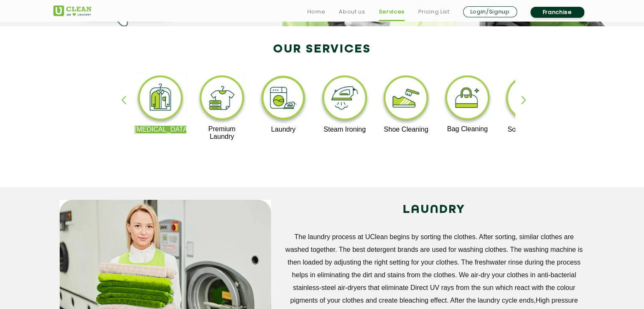 The height and width of the screenshot is (309, 644). I want to click on p: Premium Laundry, so click(222, 133).